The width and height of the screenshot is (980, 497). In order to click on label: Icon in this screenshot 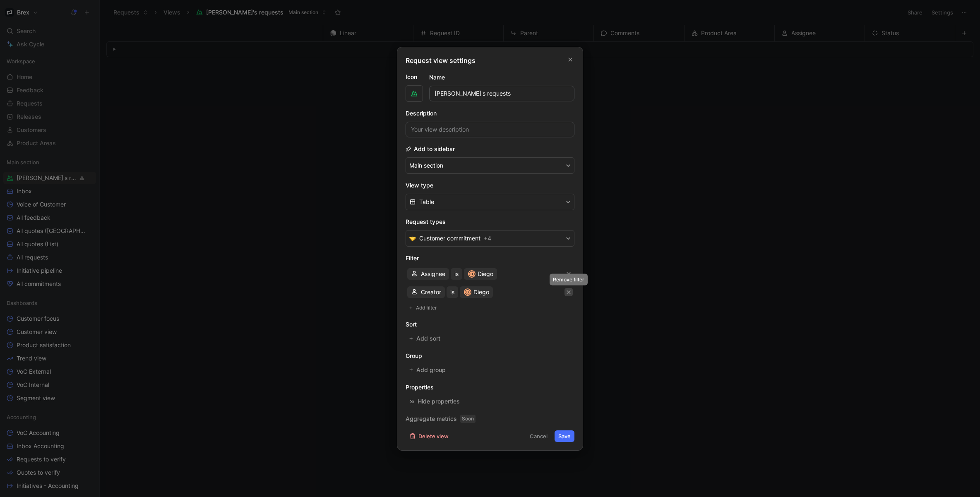, I will do `click(414, 77)`.